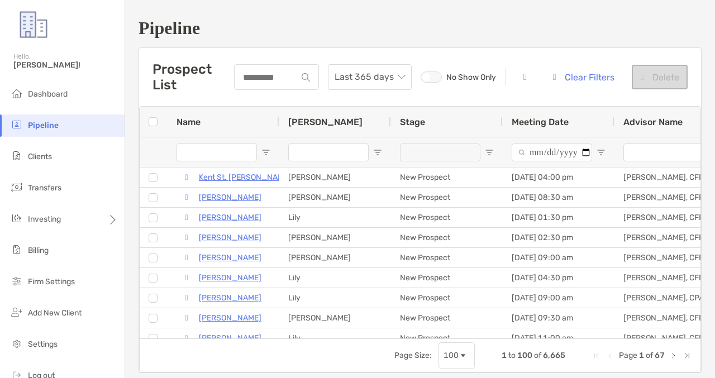 The width and height of the screenshot is (715, 378). Describe the element at coordinates (610, 356) in the screenshot. I see `div: Previous Page` at that location.